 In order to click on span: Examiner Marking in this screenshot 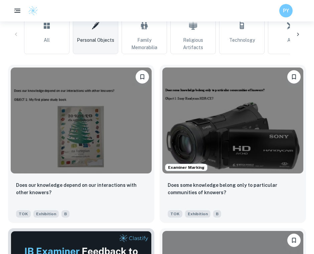, I will do `click(186, 167)`.